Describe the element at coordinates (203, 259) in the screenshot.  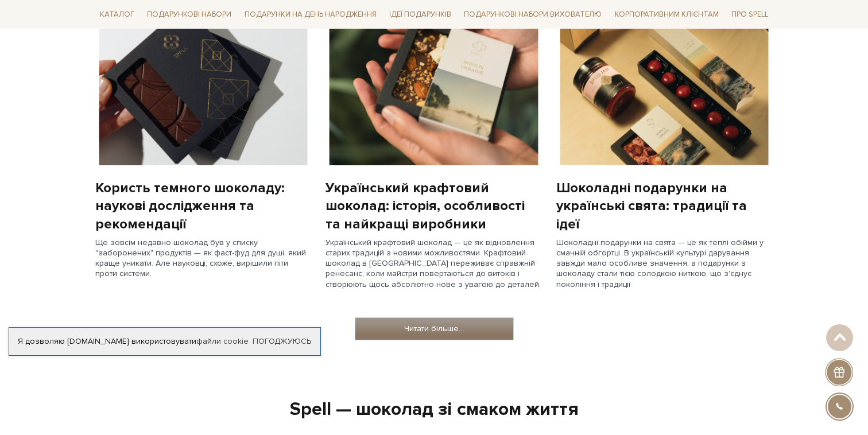
I see `div: Ще зовсім недавно шоколад був у списку "заборонених" продуктів — як фаст-фуд для душі, який краще...` at that location.